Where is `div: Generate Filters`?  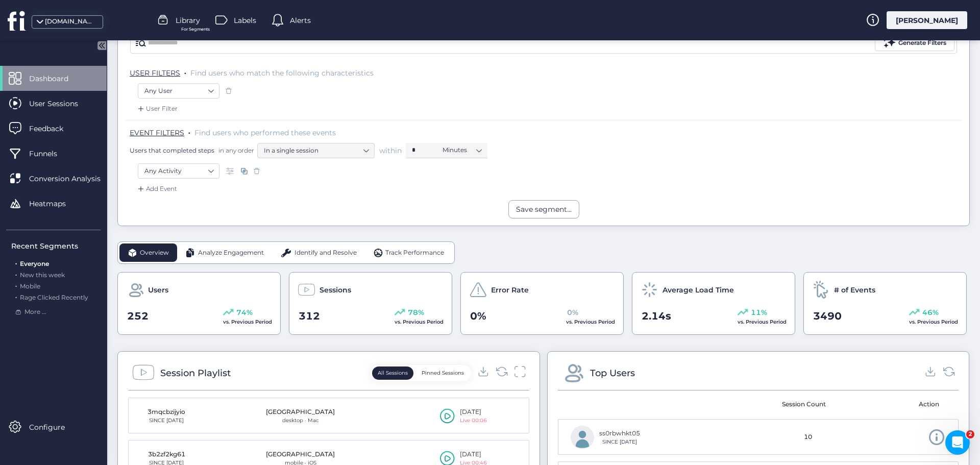
div: Generate Filters is located at coordinates (922, 43).